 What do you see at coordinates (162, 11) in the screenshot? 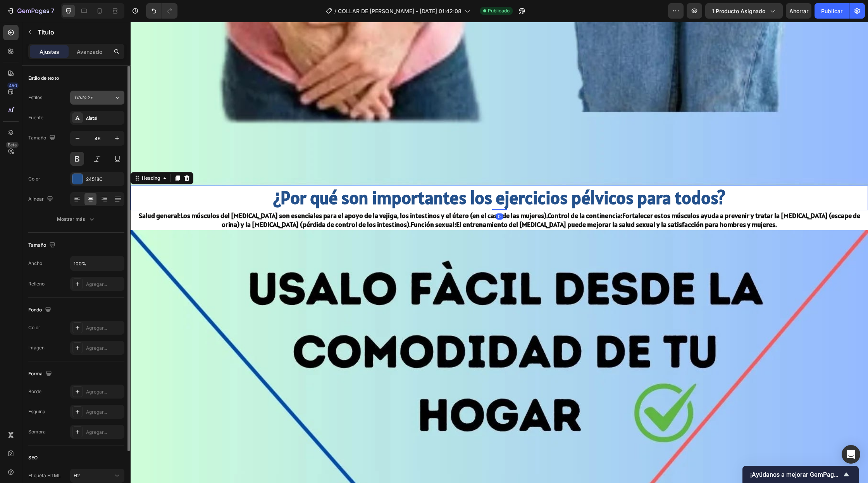
I see `div: Deshacer/Rehacer` at bounding box center [162, 11].